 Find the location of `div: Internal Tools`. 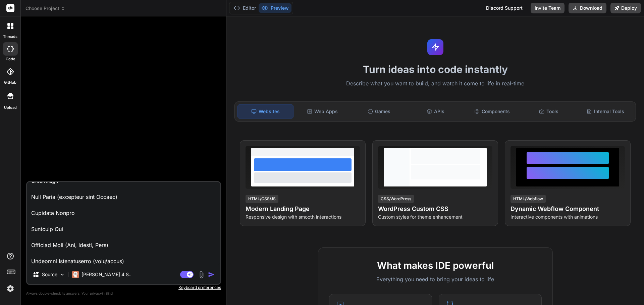

div: Internal Tools is located at coordinates (605, 112).